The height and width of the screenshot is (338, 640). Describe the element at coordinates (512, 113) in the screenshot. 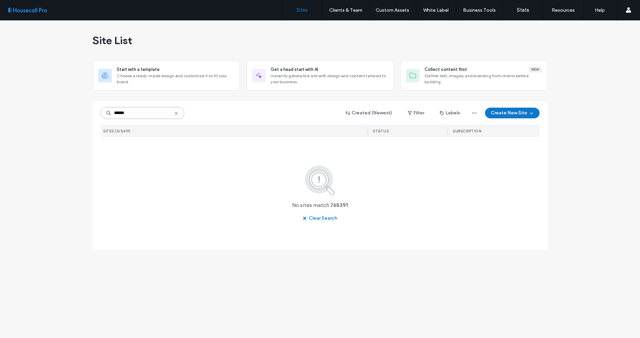

I see `button: Create New Site` at that location.